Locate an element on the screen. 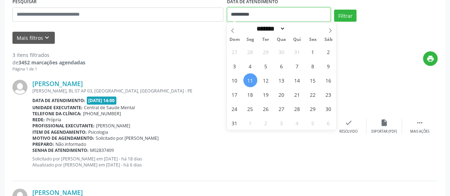 The width and height of the screenshot is (450, 196). span: Sáb is located at coordinates (329, 40).